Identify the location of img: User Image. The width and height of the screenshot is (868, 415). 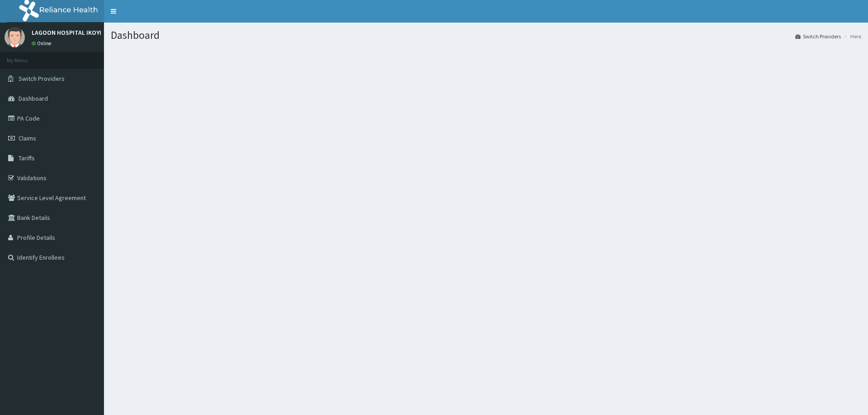
(15, 37).